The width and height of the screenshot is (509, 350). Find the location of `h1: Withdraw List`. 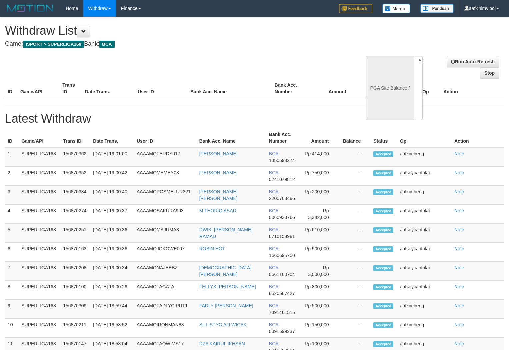

h1: Withdraw List is located at coordinates (169, 31).